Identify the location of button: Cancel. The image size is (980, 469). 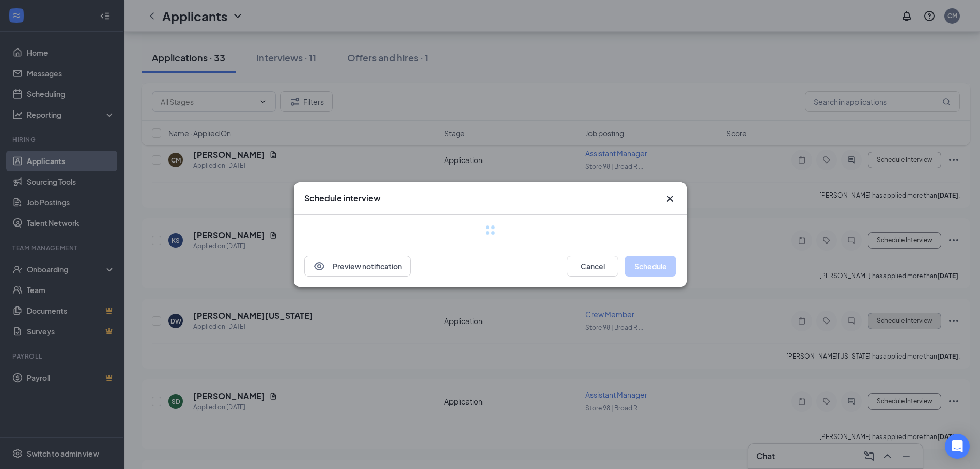
(592, 266).